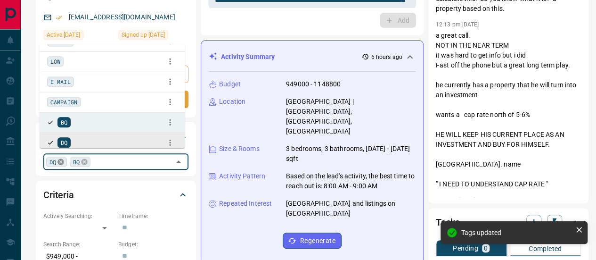 This screenshot has width=596, height=260. Describe the element at coordinates (387, 57) in the screenshot. I see `p: 6 hours ago` at that location.